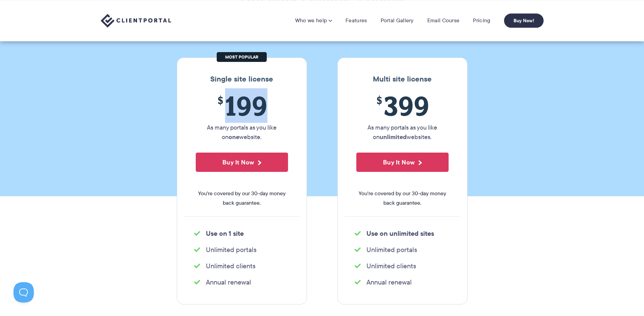 The height and width of the screenshot is (316, 644). Describe the element at coordinates (356, 20) in the screenshot. I see `a: Features` at that location.